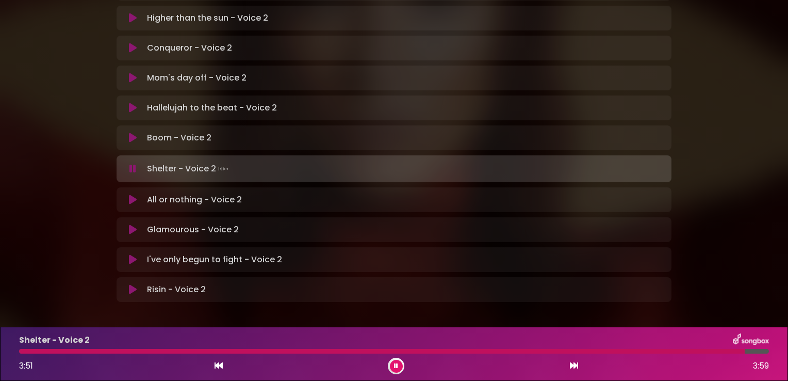  What do you see at coordinates (751, 340) in the screenshot?
I see `img: songbox-logo-white.png` at bounding box center [751, 340].